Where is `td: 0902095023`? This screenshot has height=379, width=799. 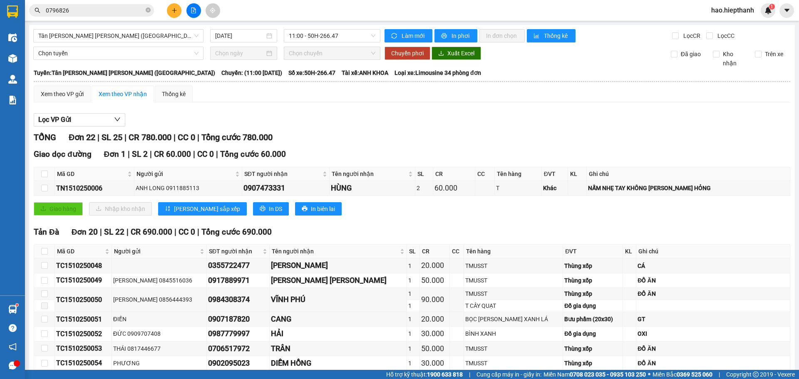 td: 0902095023 is located at coordinates (238, 363).